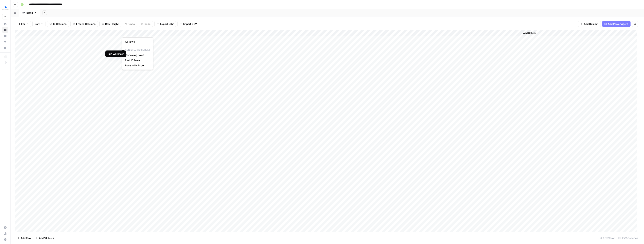 The image size is (644, 244). Describe the element at coordinates (628, 238) in the screenshot. I see `div: 13/13 Columns` at that location.